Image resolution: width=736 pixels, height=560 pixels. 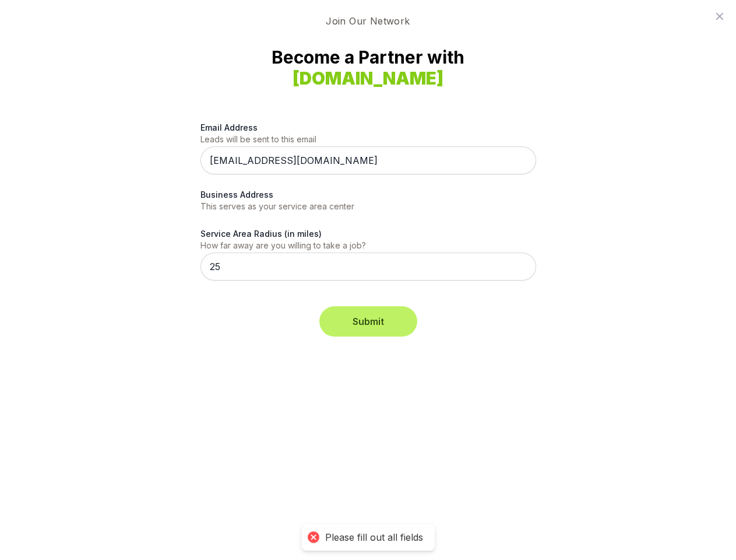 I want to click on input: me@gmail.com, so click(x=368, y=161).